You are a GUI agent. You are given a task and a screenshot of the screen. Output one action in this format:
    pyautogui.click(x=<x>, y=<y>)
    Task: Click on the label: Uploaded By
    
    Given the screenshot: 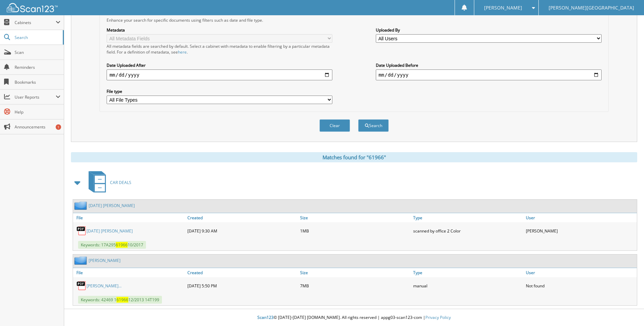 What is the action you would take?
    pyautogui.click(x=489, y=30)
    